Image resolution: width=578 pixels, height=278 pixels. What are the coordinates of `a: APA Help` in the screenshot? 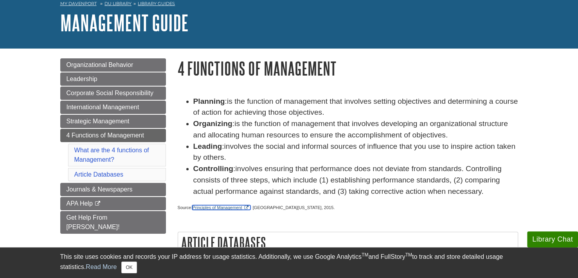 It's located at (113, 203).